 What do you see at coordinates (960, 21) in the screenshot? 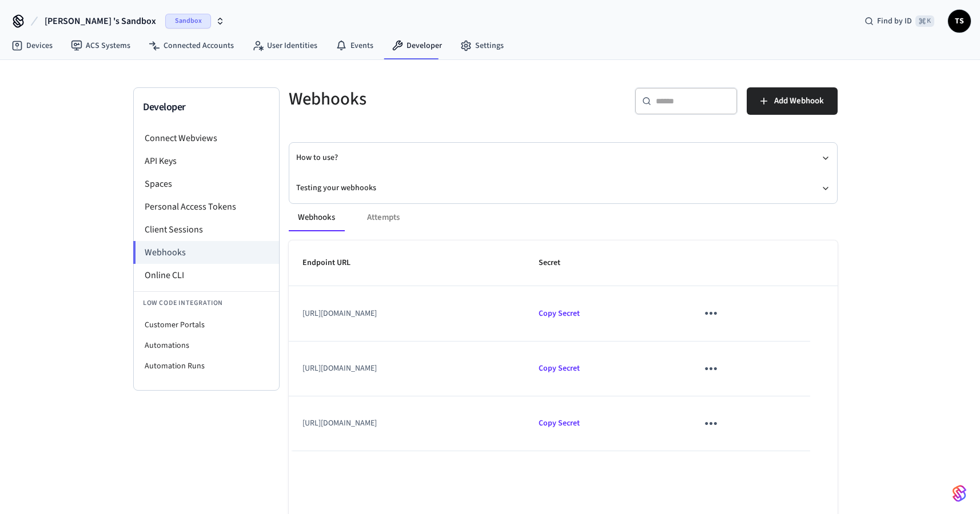
I see `button: TS` at bounding box center [960, 21].